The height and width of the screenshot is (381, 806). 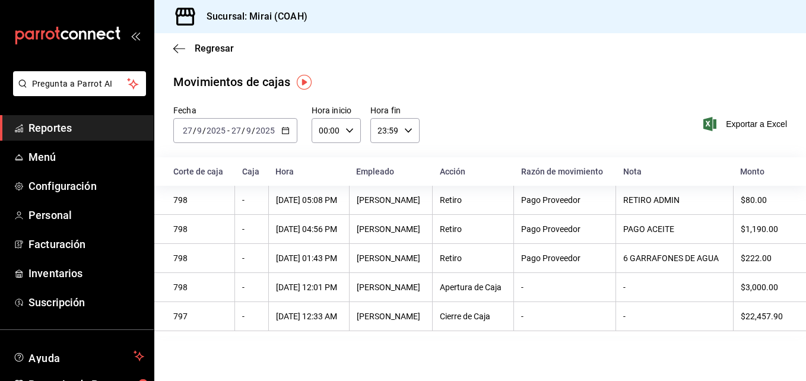 I want to click on div: Empleado, so click(x=391, y=172).